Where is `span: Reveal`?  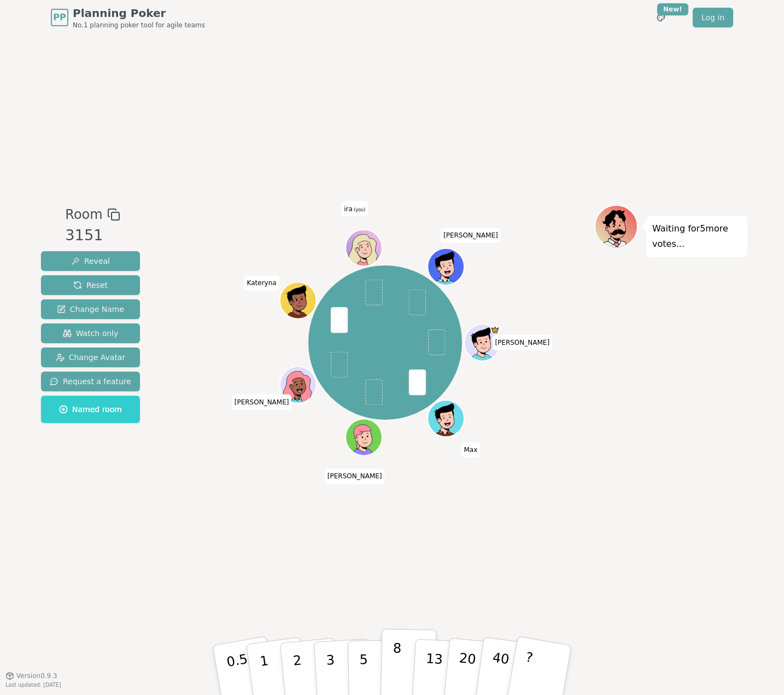 span: Reveal is located at coordinates (91, 261).